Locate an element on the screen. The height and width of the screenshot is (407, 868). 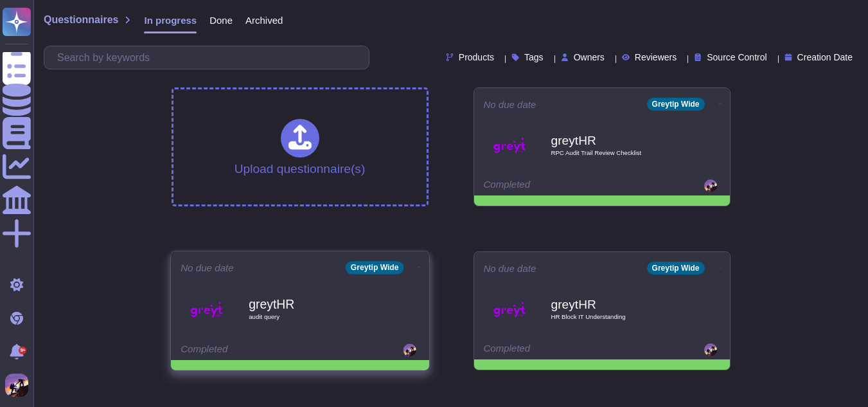
span: Owners is located at coordinates (589, 57).